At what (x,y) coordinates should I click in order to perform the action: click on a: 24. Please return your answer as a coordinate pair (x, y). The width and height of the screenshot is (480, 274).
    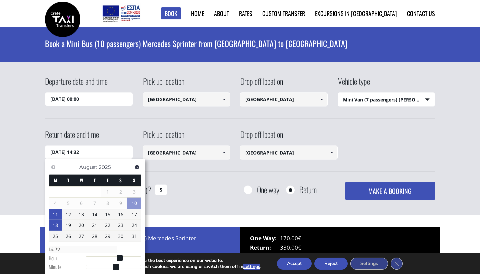
    Looking at the image, I should click on (134, 225).